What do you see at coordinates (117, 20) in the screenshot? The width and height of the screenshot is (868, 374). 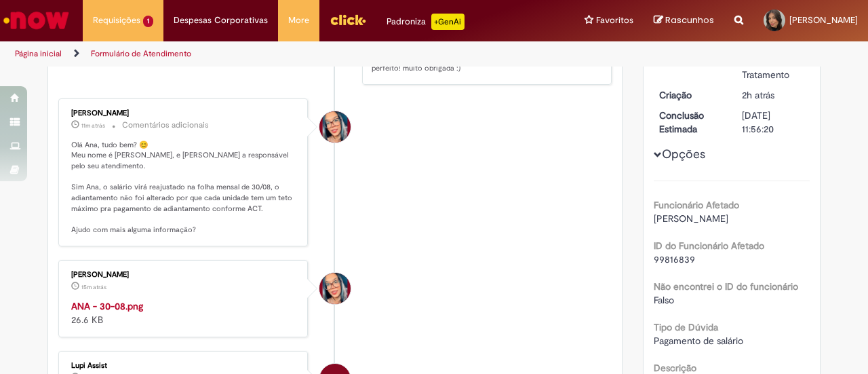 I see `span: Requisições` at bounding box center [117, 20].